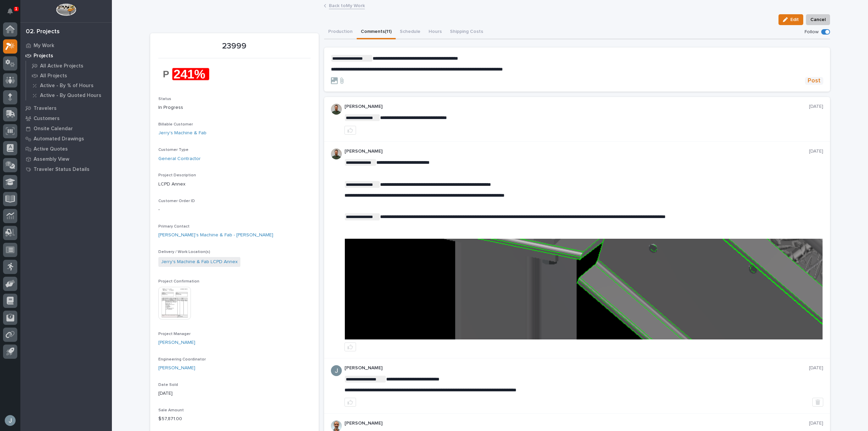  I want to click on p: Projects, so click(43, 56).